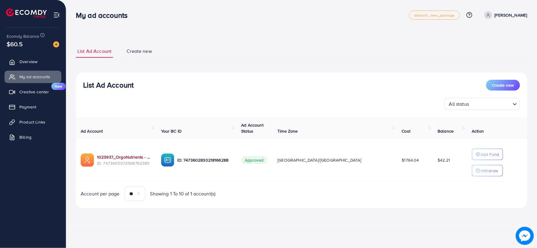  Describe the element at coordinates (171, 131) in the screenshot. I see `span: Your BC ID` at that location.